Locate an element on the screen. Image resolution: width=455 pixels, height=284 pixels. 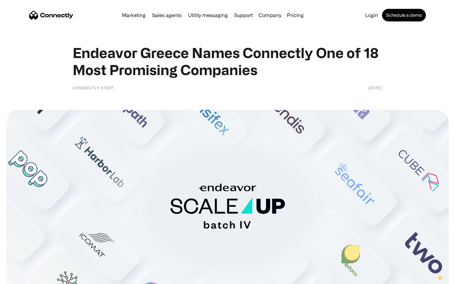
a: Sales agents is located at coordinates (167, 15).